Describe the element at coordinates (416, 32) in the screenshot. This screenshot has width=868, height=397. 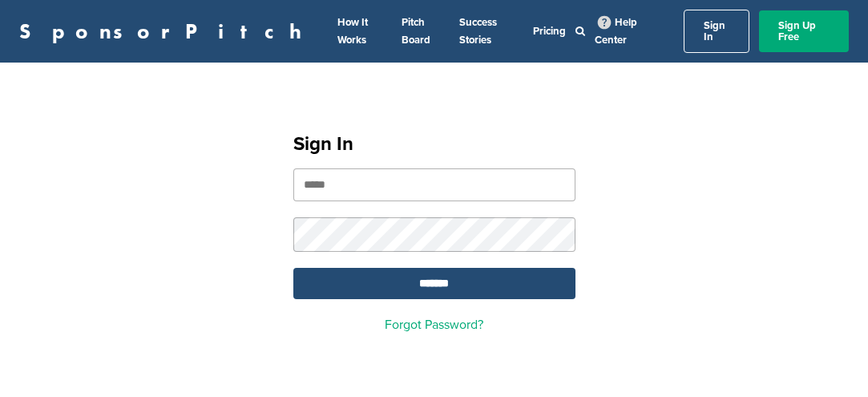
I see `a: Pitch Board` at that location.